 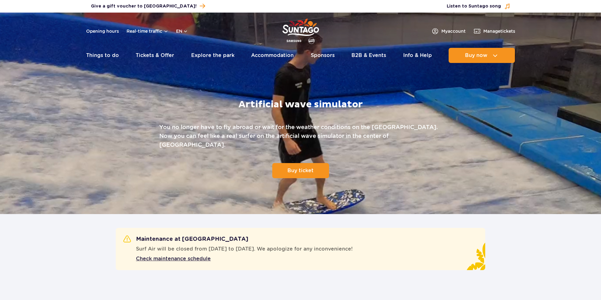 I want to click on span: Buy now, so click(x=476, y=55).